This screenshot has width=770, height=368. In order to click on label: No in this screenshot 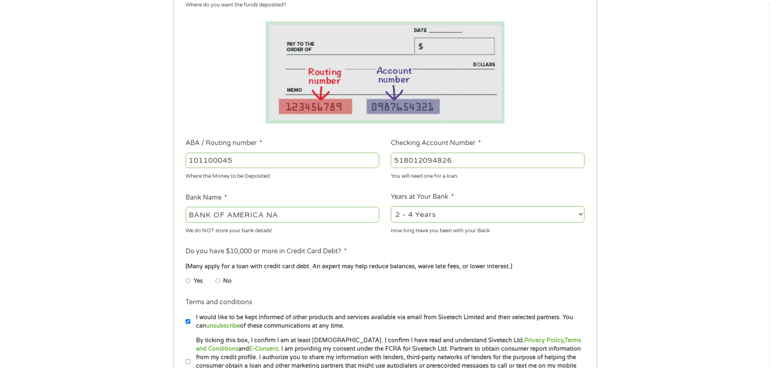, I will do `click(227, 281)`.